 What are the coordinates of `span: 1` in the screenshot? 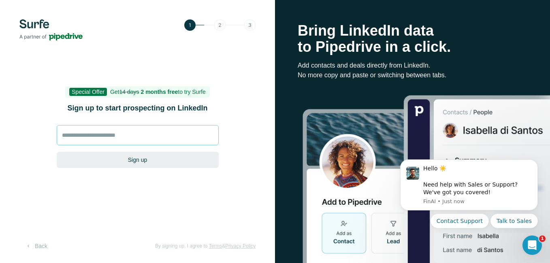 It's located at (542, 239).